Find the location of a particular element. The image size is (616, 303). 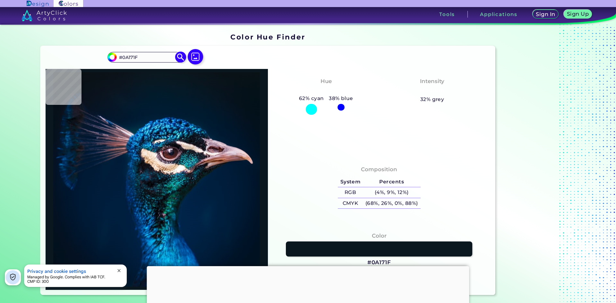

h5: 38% blue is located at coordinates (341, 98).